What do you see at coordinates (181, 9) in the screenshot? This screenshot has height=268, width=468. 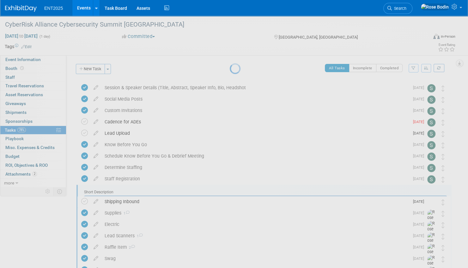 I see `p: See Exhibitor kit for forms and charges via Resort, add CC & return labels Fax info to Resort` at bounding box center [181, 9].